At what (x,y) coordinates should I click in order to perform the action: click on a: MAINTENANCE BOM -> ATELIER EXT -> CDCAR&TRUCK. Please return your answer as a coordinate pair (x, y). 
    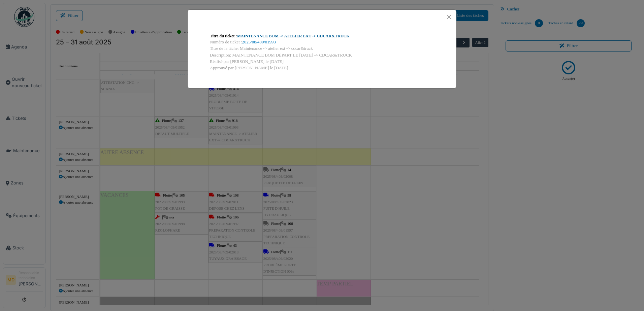
    Looking at the image, I should click on (293, 36).